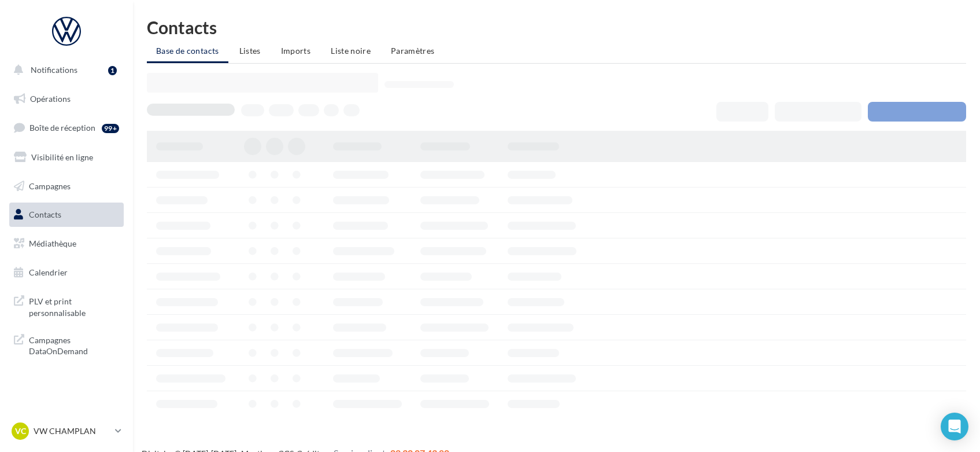 This screenshot has height=452, width=980. Describe the element at coordinates (66, 99) in the screenshot. I see `a: Opérations` at that location.